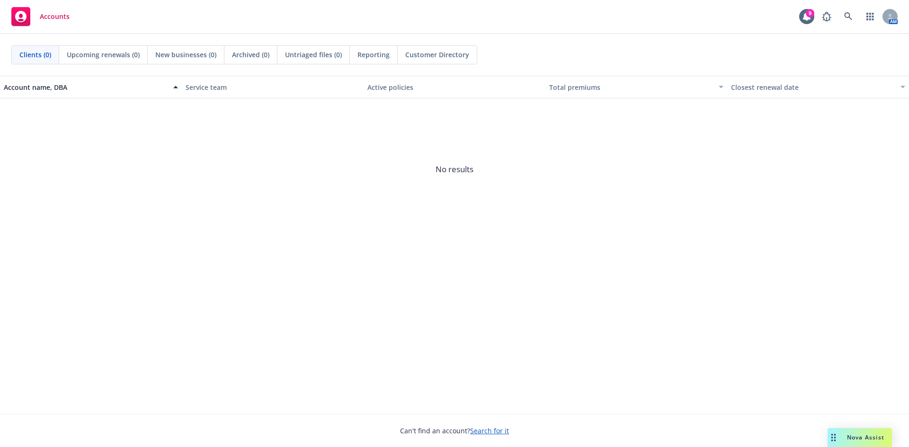 The height and width of the screenshot is (447, 909). What do you see at coordinates (833, 438) in the screenshot?
I see `div: Drag to move` at bounding box center [833, 438].